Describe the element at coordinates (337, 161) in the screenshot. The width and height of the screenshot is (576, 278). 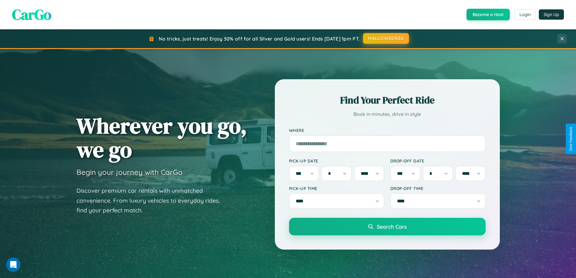
I see `label: Pick-up Date` at that location.